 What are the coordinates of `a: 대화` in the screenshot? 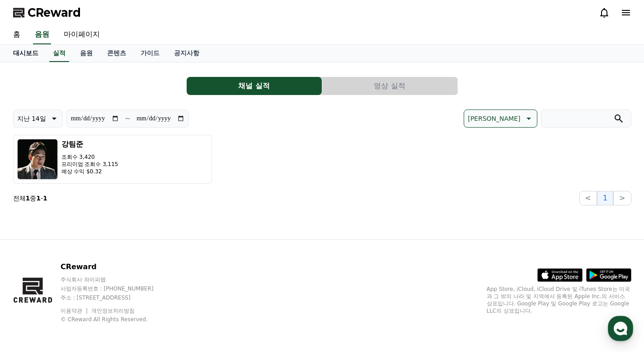 It's located at (88, 288).